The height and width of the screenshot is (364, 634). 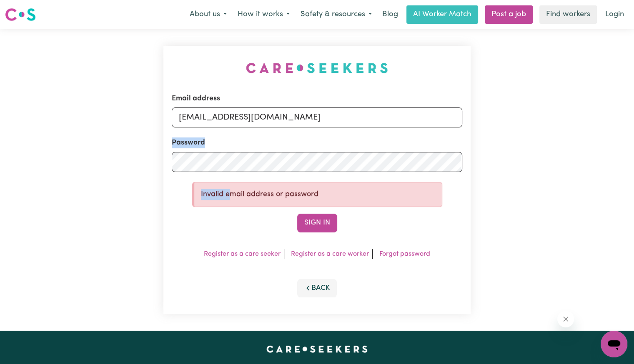 What do you see at coordinates (509, 15) in the screenshot?
I see `a: Post a job` at bounding box center [509, 15].